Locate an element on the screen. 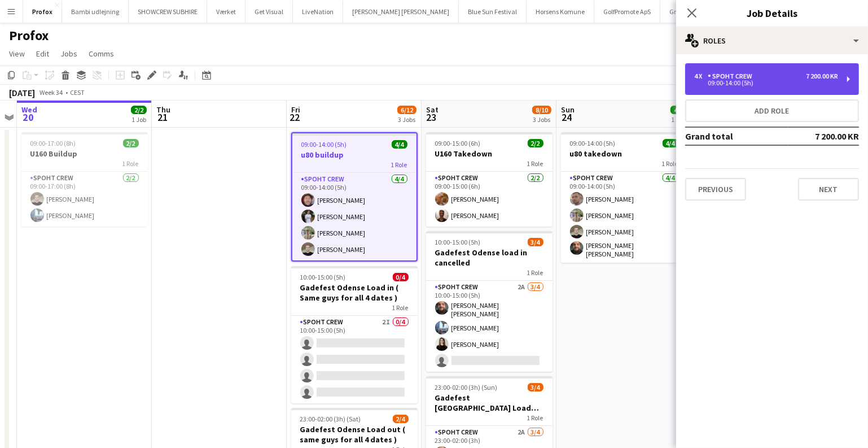 The image size is (868, 448). span: Edit is located at coordinates (42, 53).